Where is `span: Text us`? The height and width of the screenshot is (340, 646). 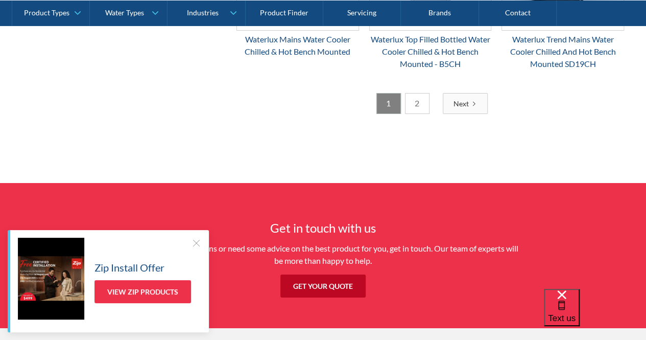
span: Text us is located at coordinates (18, 29).